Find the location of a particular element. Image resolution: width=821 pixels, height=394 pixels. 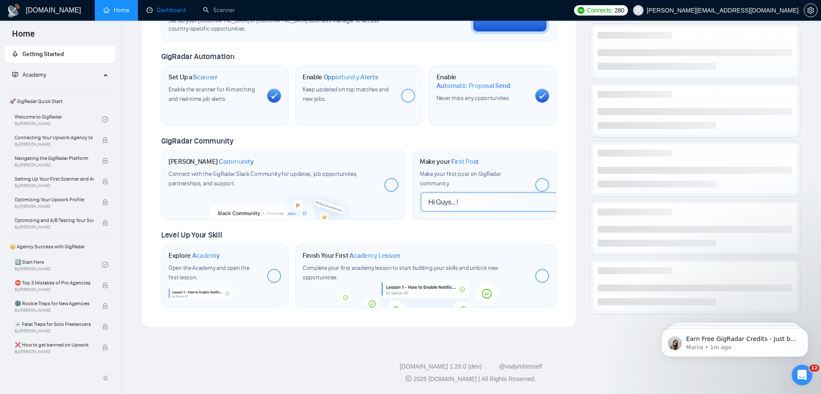

h1: Explore is located at coordinates (194, 256).